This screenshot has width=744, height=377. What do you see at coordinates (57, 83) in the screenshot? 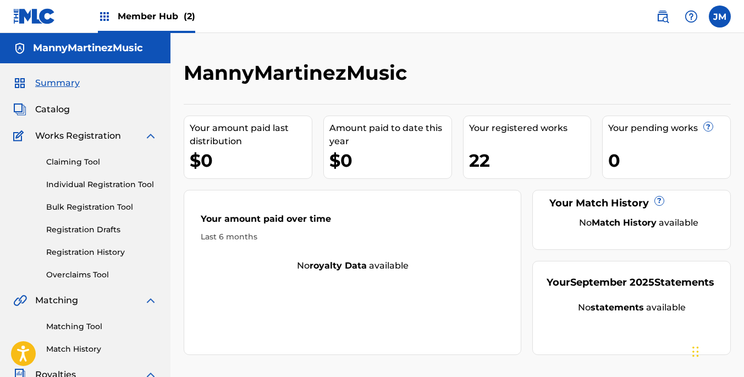
I see `span: Summary` at bounding box center [57, 83].